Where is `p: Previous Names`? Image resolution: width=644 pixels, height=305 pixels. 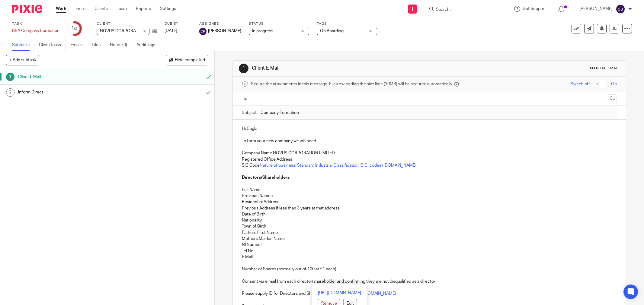
p: Previous Names is located at coordinates (429, 196).